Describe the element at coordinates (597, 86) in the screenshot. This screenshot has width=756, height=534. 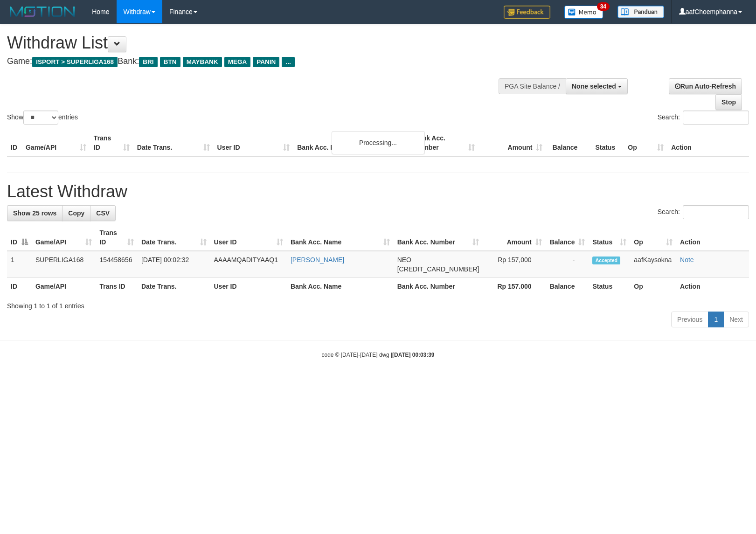
I see `button: None selected` at that location.